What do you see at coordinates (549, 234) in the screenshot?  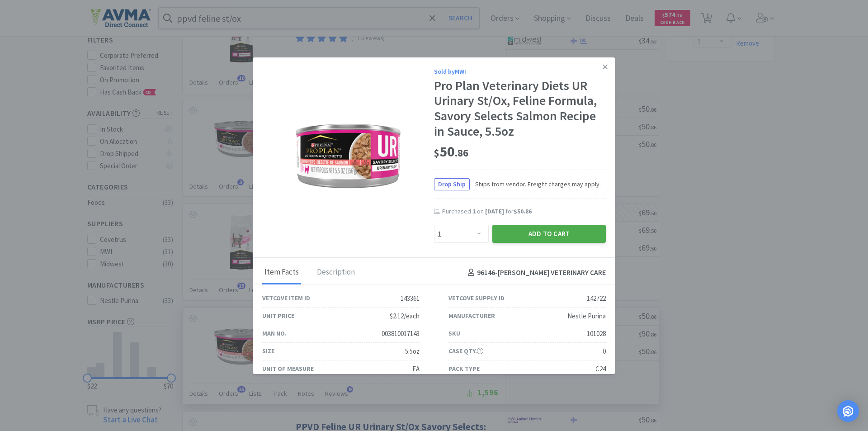 I see `button: Add to Cart` at bounding box center [549, 234].